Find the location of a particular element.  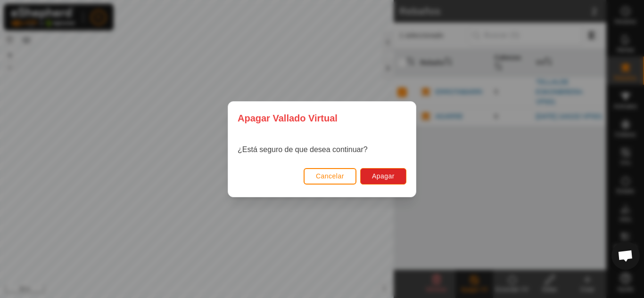

p: ¿Está seguro de que desea continuar? is located at coordinates (303, 150).